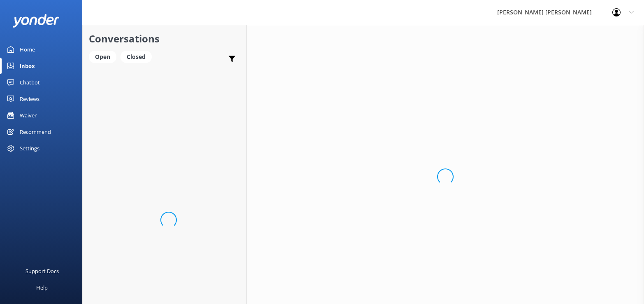  What do you see at coordinates (105, 57) in the screenshot?
I see `a: Open` at bounding box center [105, 57].